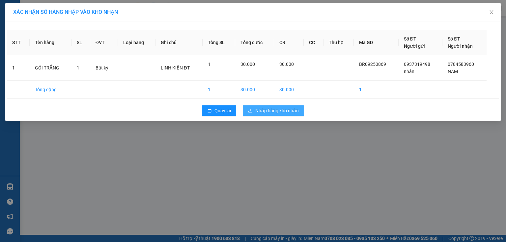  What do you see at coordinates (50, 43) in the screenshot?
I see `th: Tên hàng` at bounding box center [50, 43].